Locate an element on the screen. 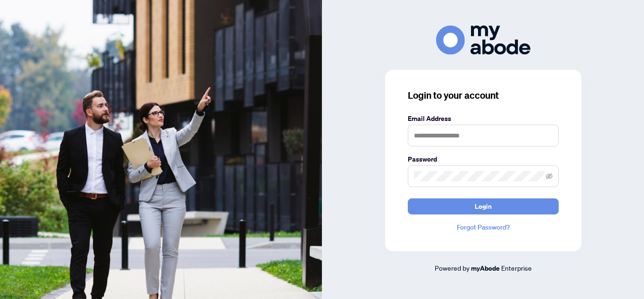  img: ma-logo is located at coordinates (484, 40).